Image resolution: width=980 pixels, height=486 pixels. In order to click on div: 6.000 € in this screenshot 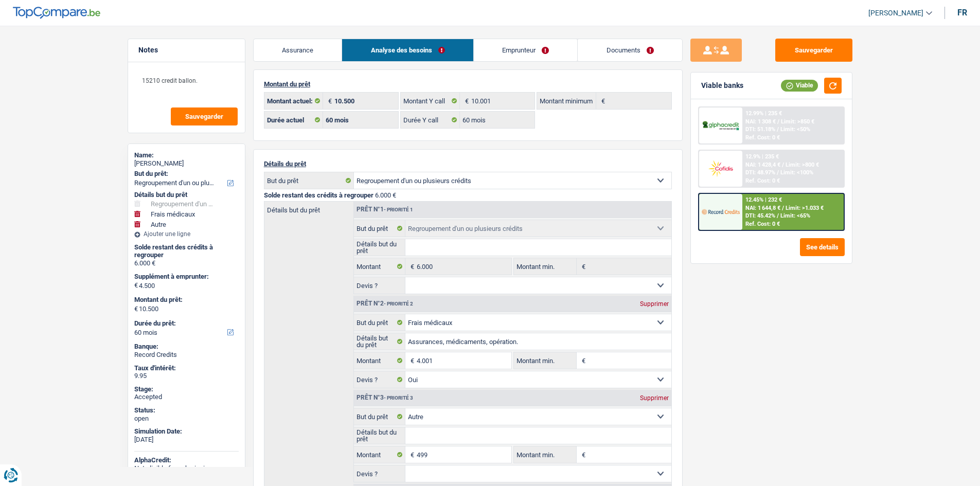, I will do `click(186, 263)`.